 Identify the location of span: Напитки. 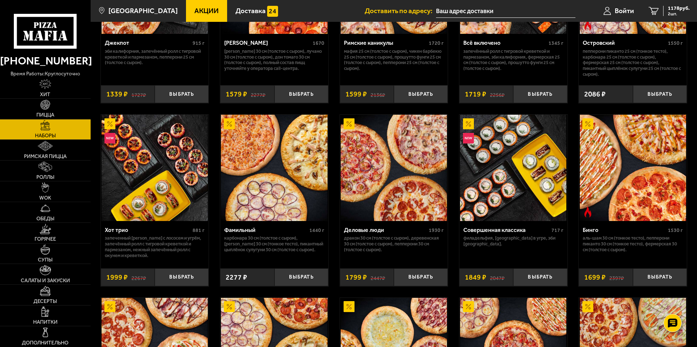
(45, 322).